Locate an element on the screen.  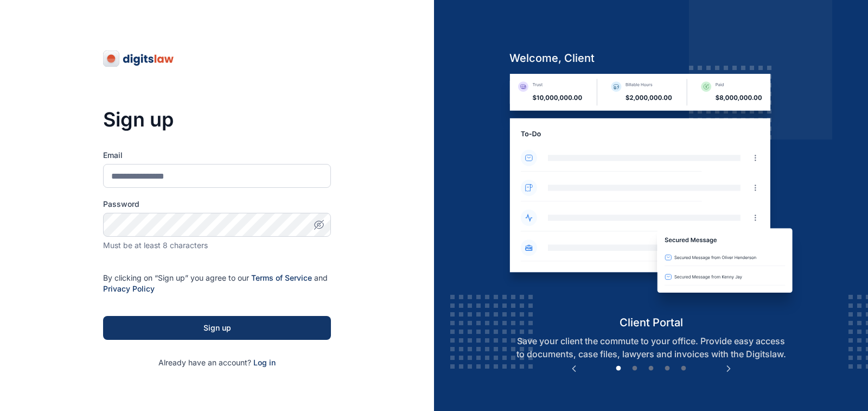
p: By clicking on “Sign up” you agree to our and is located at coordinates (217, 283).